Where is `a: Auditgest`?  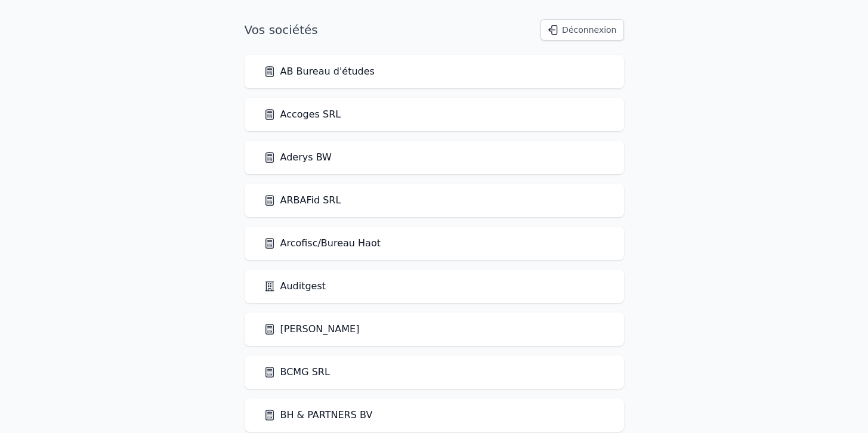 a: Auditgest is located at coordinates (295, 286).